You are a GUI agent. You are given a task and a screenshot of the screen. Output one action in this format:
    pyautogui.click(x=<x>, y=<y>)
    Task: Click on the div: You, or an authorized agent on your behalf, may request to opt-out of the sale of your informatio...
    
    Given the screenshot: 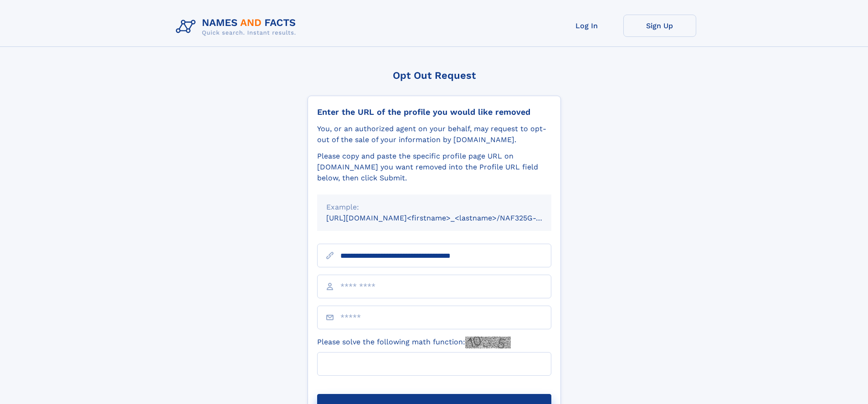 What is the action you would take?
    pyautogui.click(x=434, y=134)
    